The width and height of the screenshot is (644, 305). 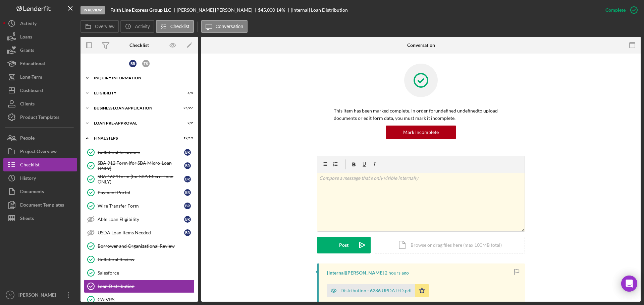 What do you see at coordinates (40, 64) in the screenshot?
I see `button: Educational` at bounding box center [40, 64].